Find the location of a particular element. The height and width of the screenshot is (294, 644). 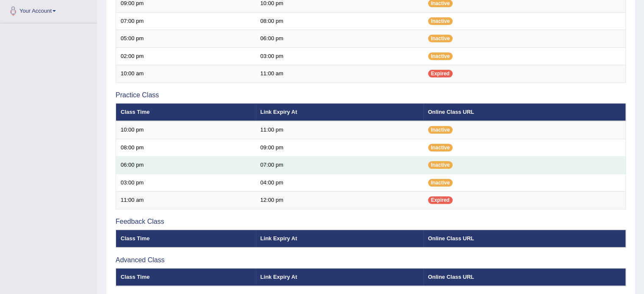

td: 11:00 pm is located at coordinates (339, 130).